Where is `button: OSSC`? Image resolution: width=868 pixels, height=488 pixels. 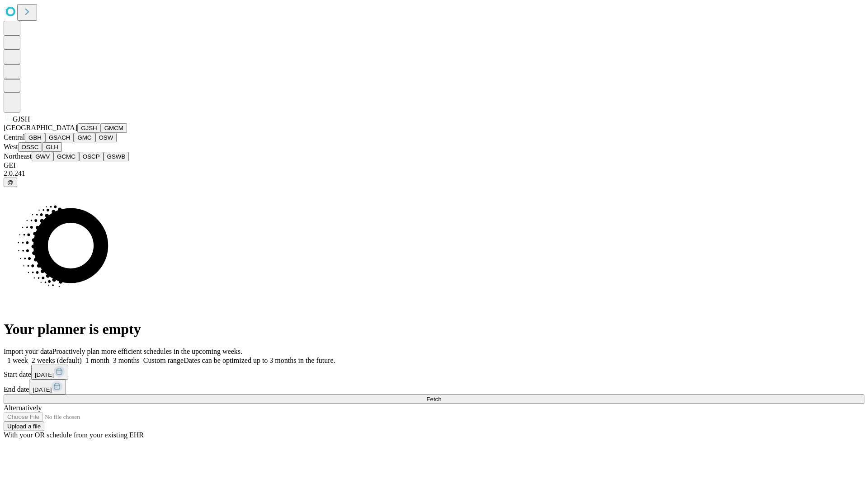 button: OSSC is located at coordinates (31, 147).